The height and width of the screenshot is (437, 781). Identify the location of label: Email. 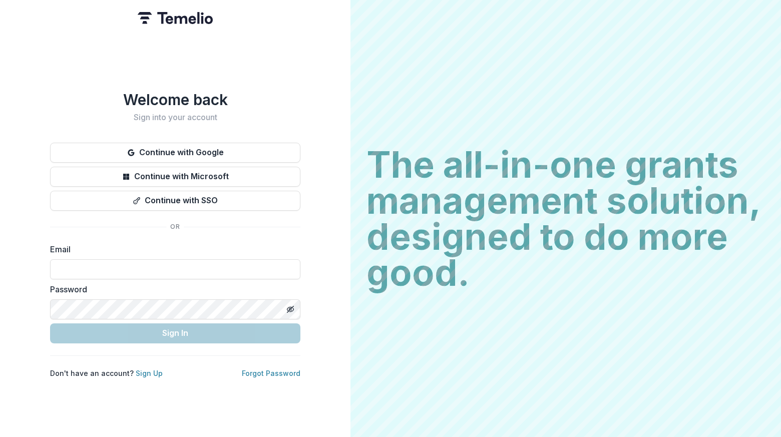
(172, 249).